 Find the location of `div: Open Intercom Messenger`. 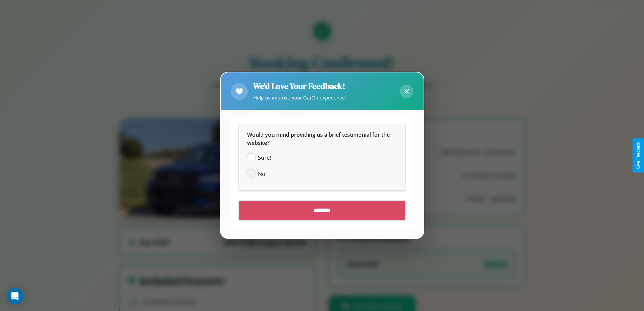

div: Open Intercom Messenger is located at coordinates (15, 296).